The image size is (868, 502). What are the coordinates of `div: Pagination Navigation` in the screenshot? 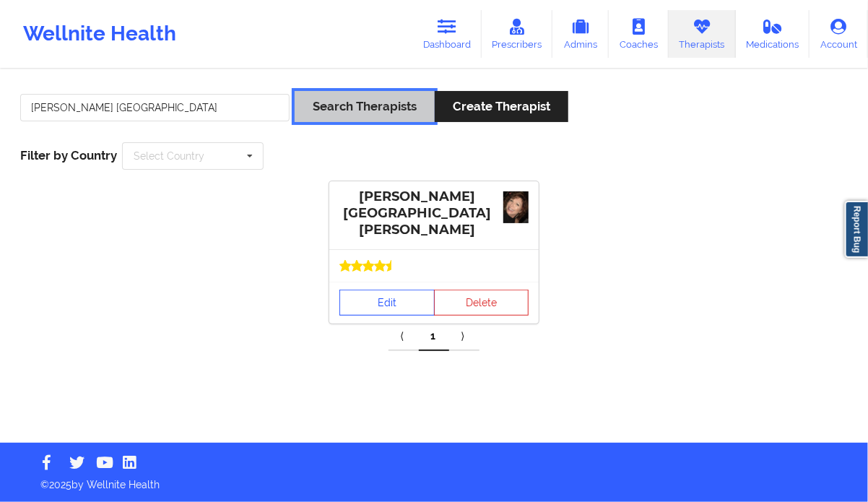 It's located at (434, 336).